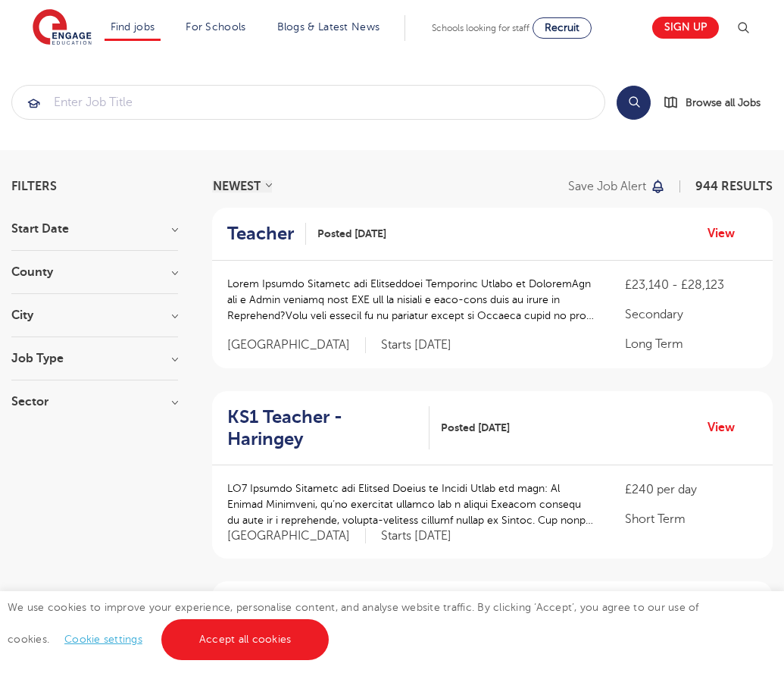 This screenshot has width=784, height=673. I want to click on h3: City, so click(95, 315).